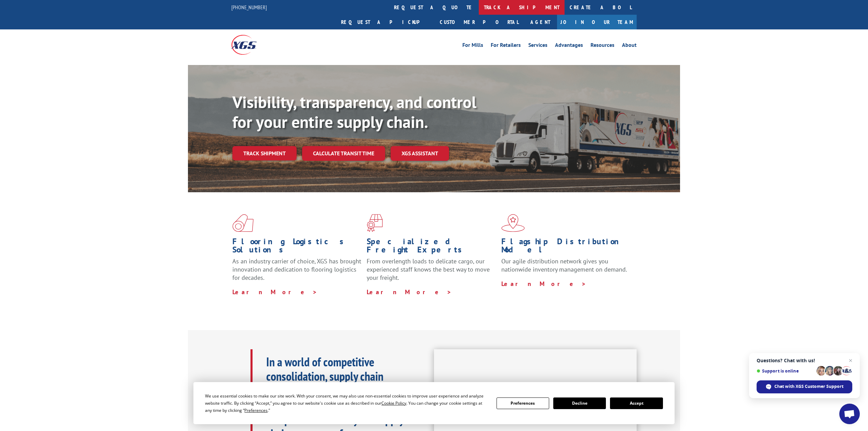 The image size is (868, 431). What do you see at coordinates (636, 403) in the screenshot?
I see `button: Accept` at bounding box center [636, 403].